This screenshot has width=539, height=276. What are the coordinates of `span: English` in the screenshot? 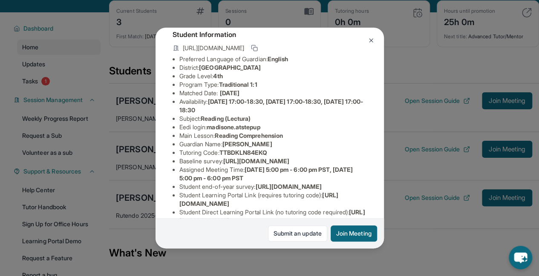 It's located at (278, 59).